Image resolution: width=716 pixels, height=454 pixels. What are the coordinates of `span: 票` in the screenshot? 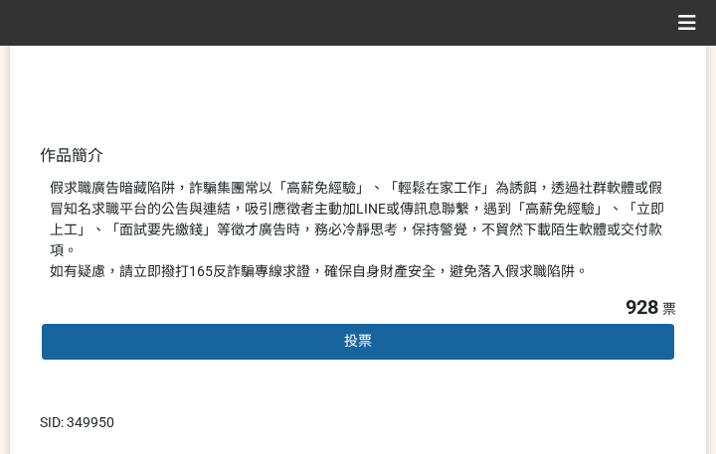 It's located at (669, 309).